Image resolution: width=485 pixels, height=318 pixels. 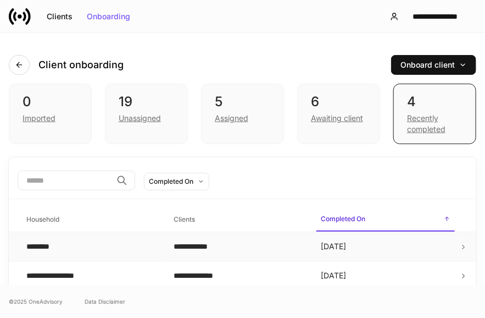 I want to click on div: Unassigned, so click(x=140, y=118).